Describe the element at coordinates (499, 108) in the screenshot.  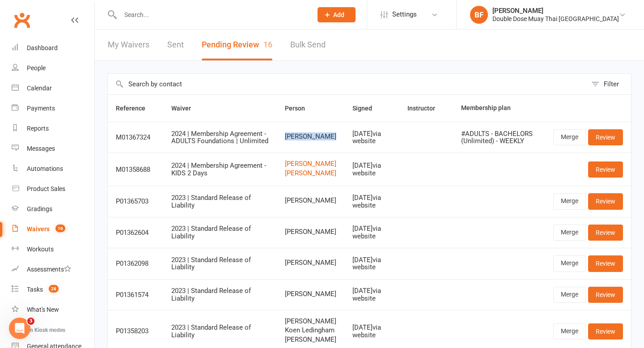
I see `th: Membership plan` at that location.